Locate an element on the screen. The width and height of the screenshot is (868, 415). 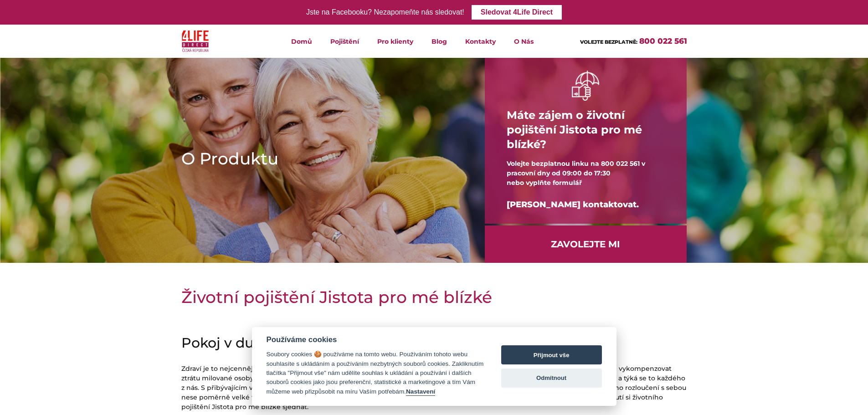
h2: Pokoj v duši díky dostatečnému finančnímu zabezpečení is located at coordinates (434, 342).